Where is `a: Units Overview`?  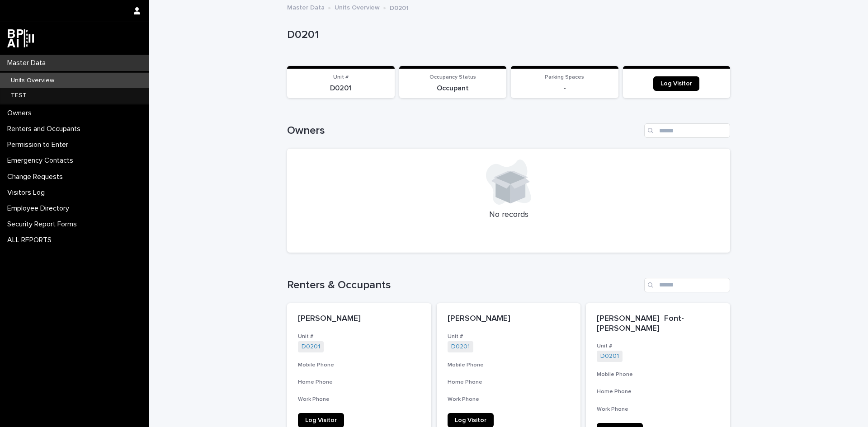 a: Units Overview is located at coordinates (357, 7).